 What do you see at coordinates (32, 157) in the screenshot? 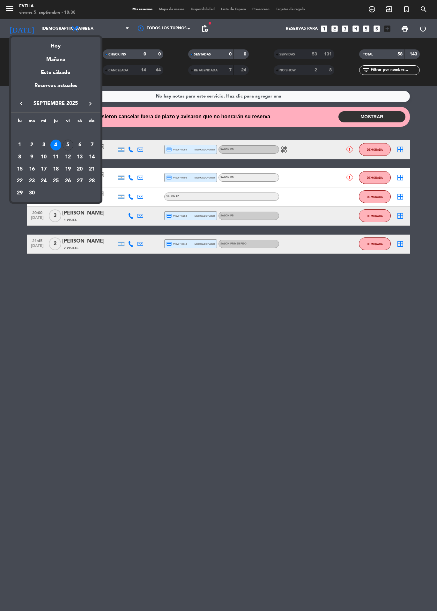
I see `td: 9 de septiembre de 2025` at bounding box center [32, 157].